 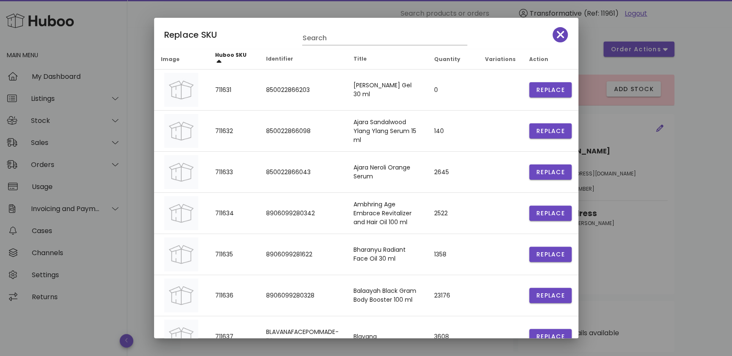 What do you see at coordinates (500, 59) in the screenshot?
I see `span: Variations` at bounding box center [500, 59].